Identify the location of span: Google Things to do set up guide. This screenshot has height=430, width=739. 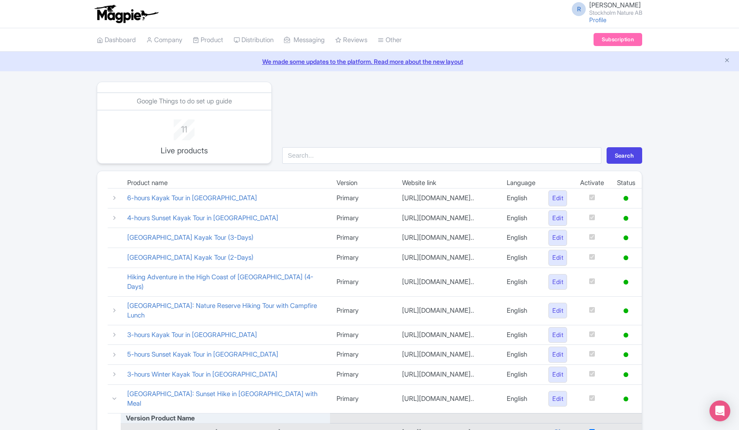
(184, 101).